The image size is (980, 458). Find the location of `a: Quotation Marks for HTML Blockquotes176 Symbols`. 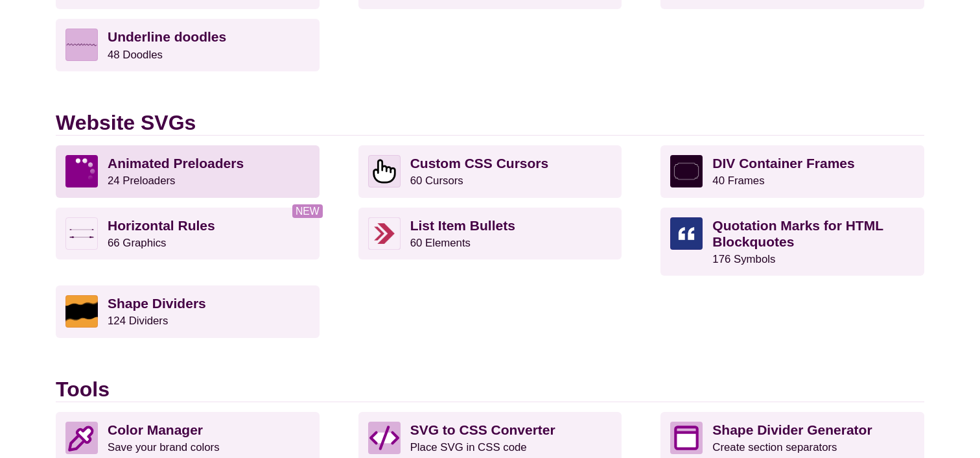

a: Quotation Marks for HTML Blockquotes176 Symbols is located at coordinates (792, 242).